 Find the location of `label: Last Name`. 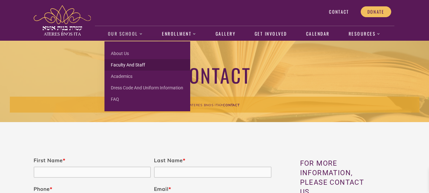

label: Last Name is located at coordinates (169, 160).